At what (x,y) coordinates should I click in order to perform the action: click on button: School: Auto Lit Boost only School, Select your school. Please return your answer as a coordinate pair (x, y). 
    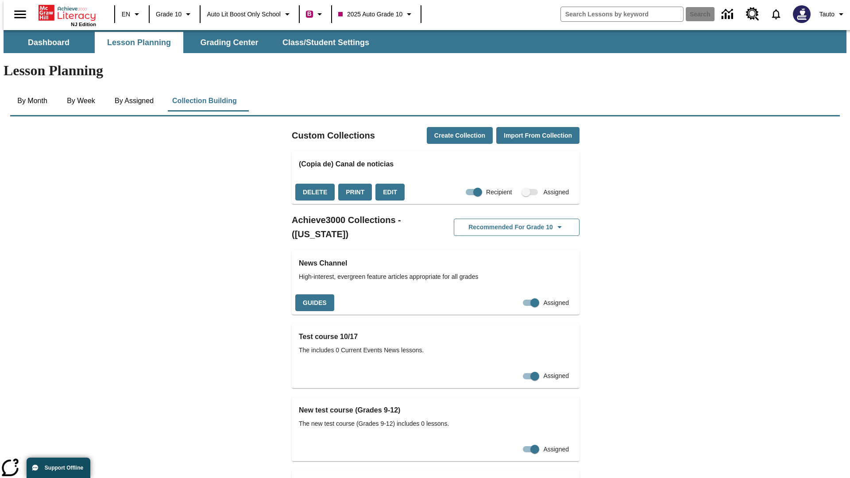
    Looking at the image, I should click on (250, 14).